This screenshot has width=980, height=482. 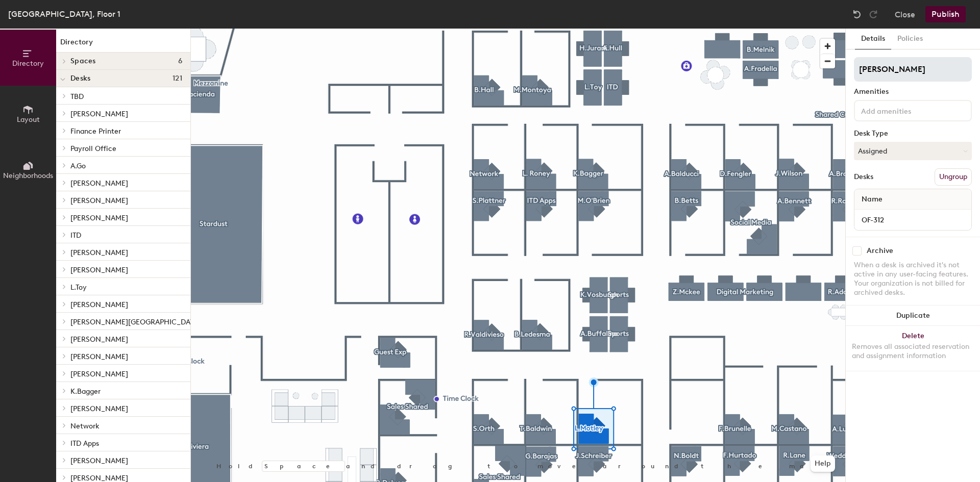 I want to click on span: L.Toy, so click(x=79, y=287).